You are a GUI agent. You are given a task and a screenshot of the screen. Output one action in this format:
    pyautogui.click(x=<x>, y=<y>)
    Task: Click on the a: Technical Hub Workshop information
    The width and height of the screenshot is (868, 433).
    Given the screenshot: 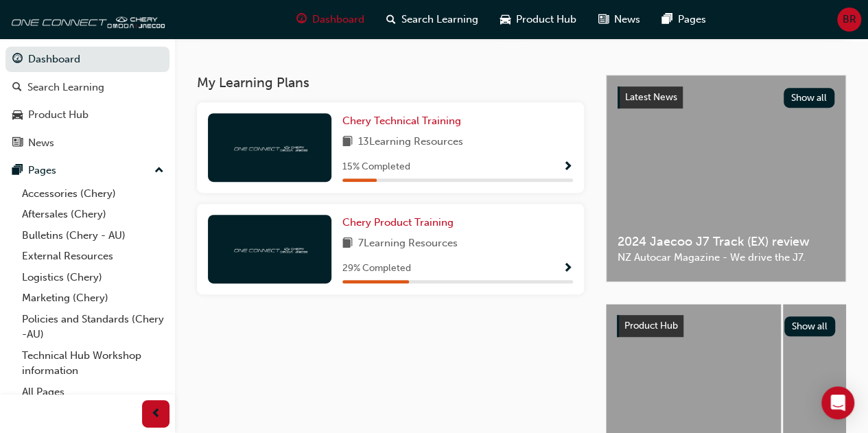 What is the action you would take?
    pyautogui.click(x=92, y=363)
    